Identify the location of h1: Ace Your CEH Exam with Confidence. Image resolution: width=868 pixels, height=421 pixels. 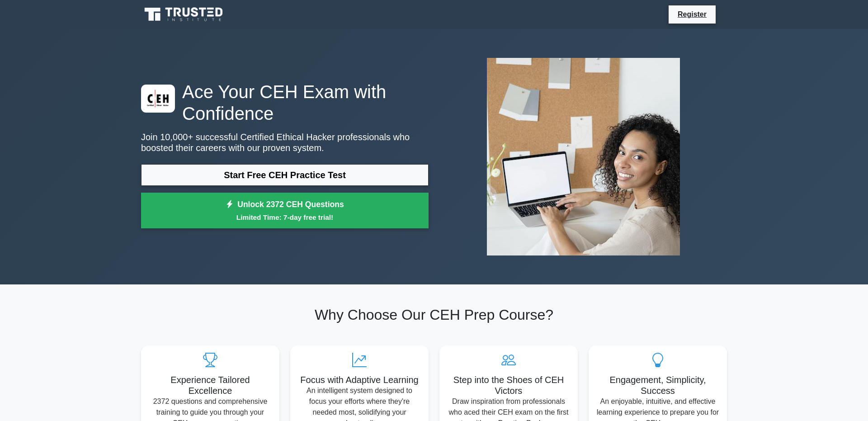
(285, 102).